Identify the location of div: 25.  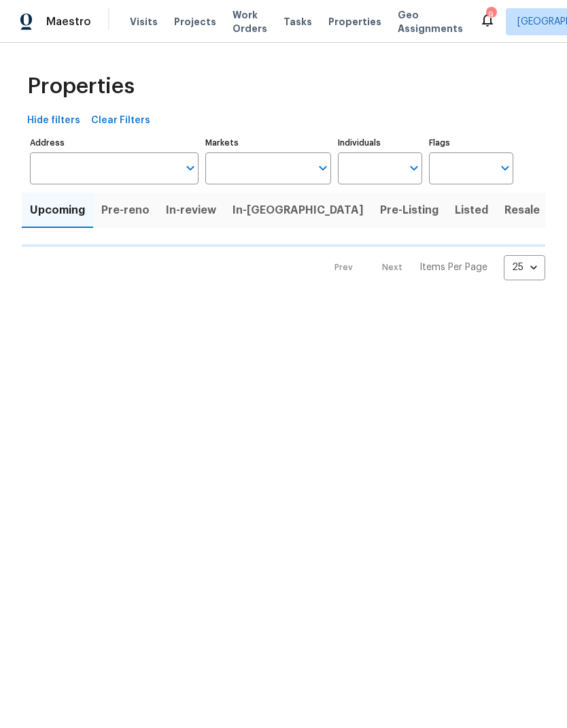
(524, 267).